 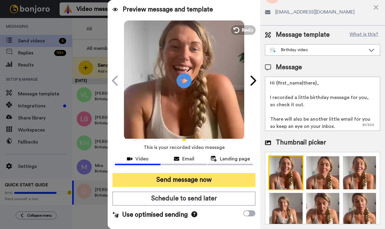 What do you see at coordinates (235, 159) in the screenshot?
I see `span: Landing page` at bounding box center [235, 159].